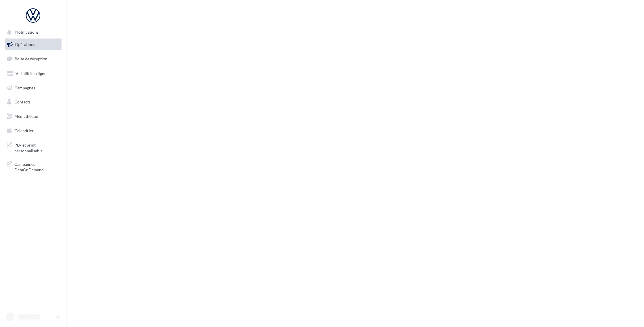 The width and height of the screenshot is (644, 327). What do you see at coordinates (33, 117) in the screenshot?
I see `a: Médiathèque` at bounding box center [33, 117].